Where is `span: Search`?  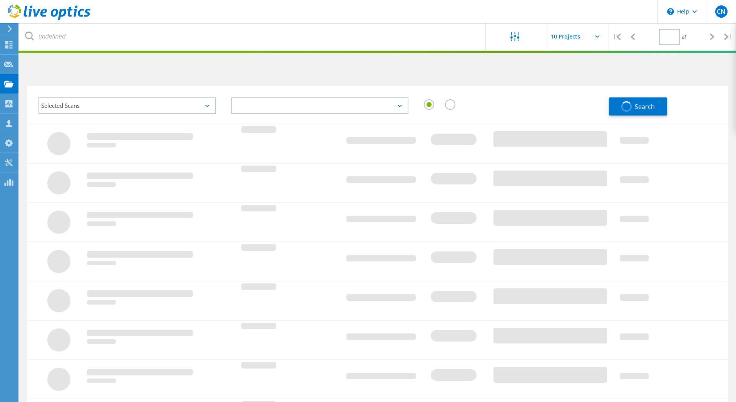
span: Search is located at coordinates (644, 107).